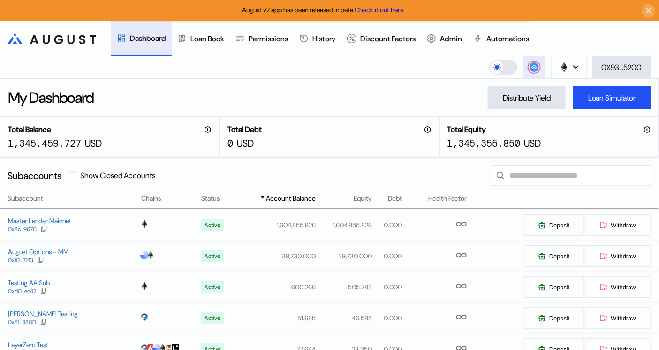  I want to click on div: 0, so click(230, 143).